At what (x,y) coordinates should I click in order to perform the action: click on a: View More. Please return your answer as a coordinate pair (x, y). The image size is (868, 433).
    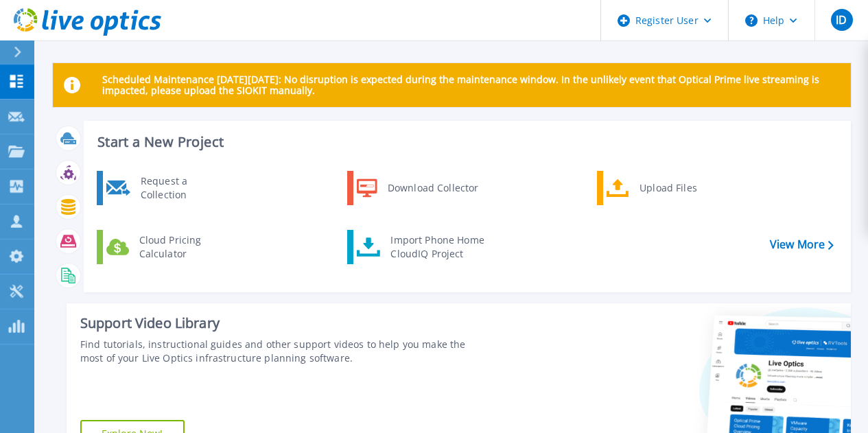
    Looking at the image, I should click on (801, 244).